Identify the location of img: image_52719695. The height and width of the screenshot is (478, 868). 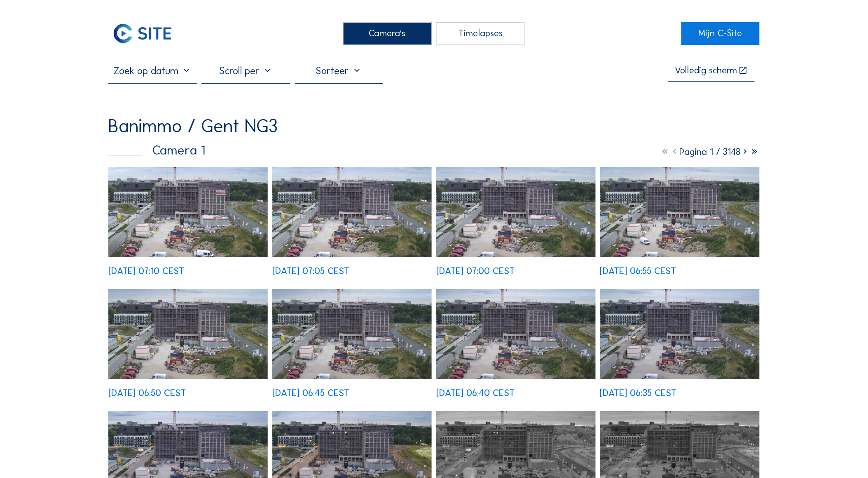
(680, 334).